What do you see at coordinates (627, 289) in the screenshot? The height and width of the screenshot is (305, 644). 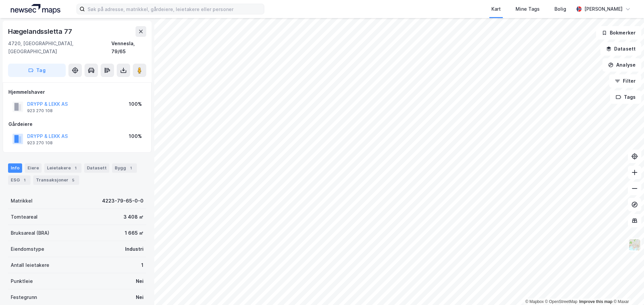 I see `div: Kontrollprogram for chat` at bounding box center [627, 289].